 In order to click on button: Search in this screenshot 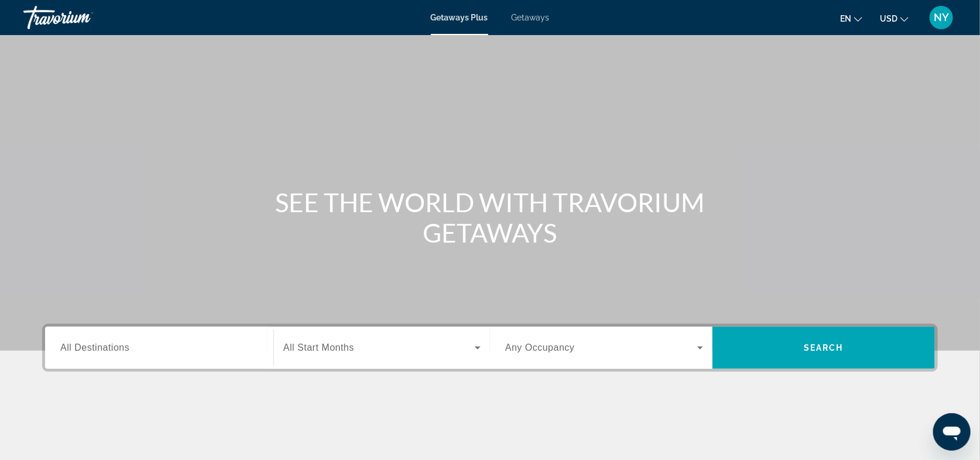, I will do `click(823, 348)`.